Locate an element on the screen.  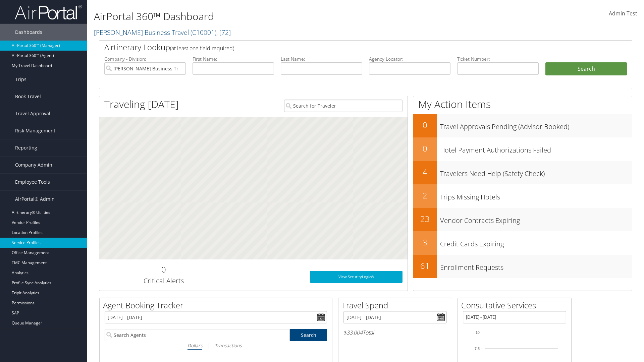
span: Reporting is located at coordinates (26, 148).